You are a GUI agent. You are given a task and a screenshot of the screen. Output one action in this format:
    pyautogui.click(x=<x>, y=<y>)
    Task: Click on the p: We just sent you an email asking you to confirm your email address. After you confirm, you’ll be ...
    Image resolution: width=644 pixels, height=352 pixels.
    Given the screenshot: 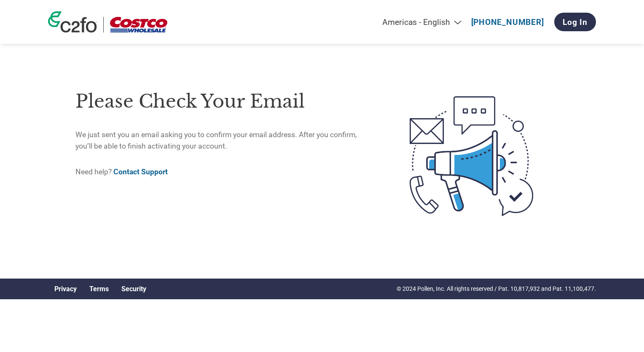 What is the action you would take?
    pyautogui.click(x=225, y=140)
    